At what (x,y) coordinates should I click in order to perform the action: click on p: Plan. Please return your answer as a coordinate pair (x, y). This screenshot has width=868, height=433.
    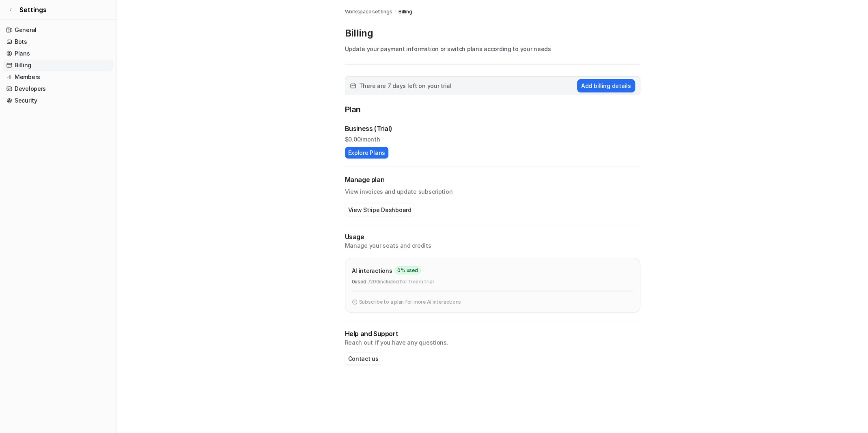
    Looking at the image, I should click on (493, 111).